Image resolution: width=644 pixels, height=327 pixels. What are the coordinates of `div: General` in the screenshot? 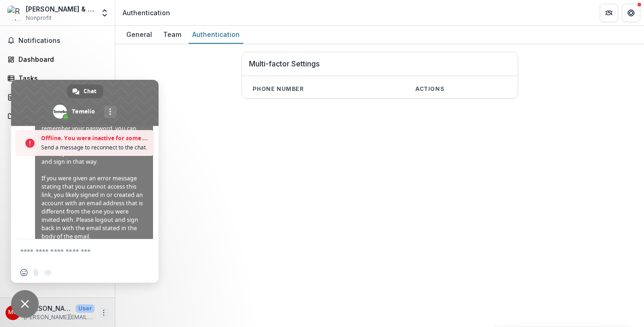 It's located at (140, 34).